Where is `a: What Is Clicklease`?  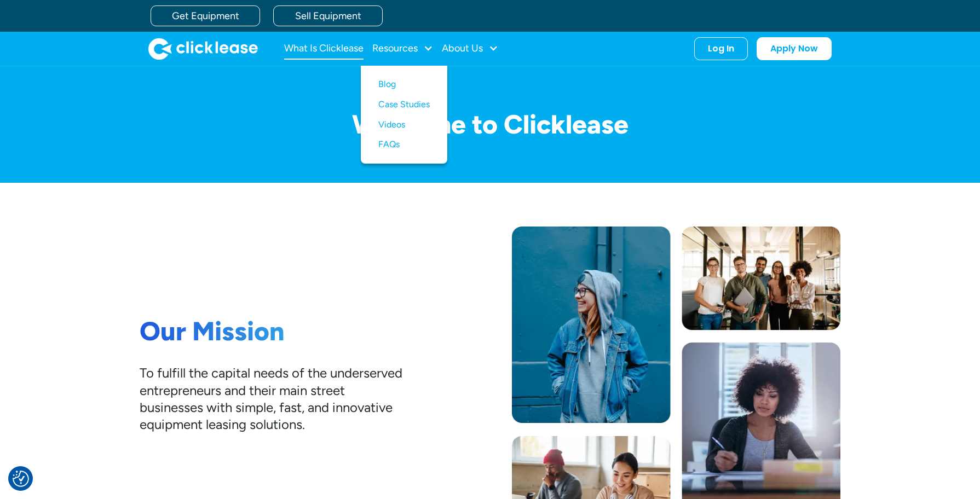
a: What Is Clicklease is located at coordinates (324, 49).